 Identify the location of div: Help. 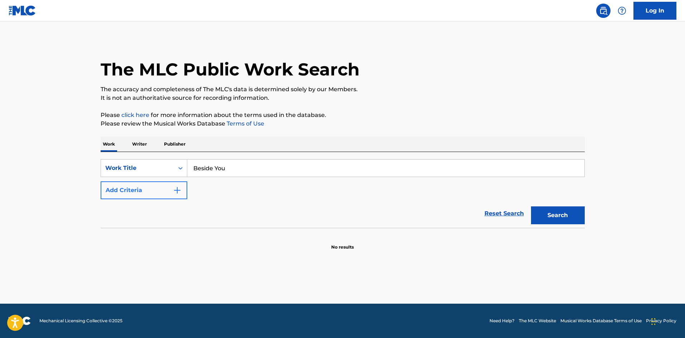
(622, 11).